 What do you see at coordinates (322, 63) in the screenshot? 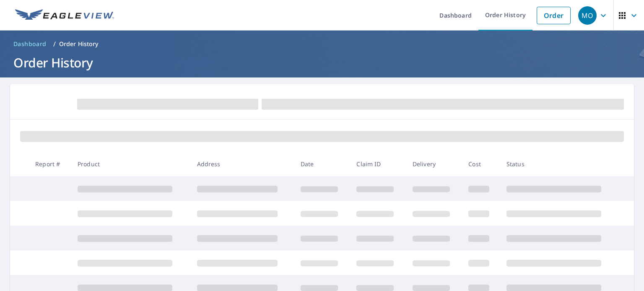
I see `h1: Order History` at bounding box center [322, 63].